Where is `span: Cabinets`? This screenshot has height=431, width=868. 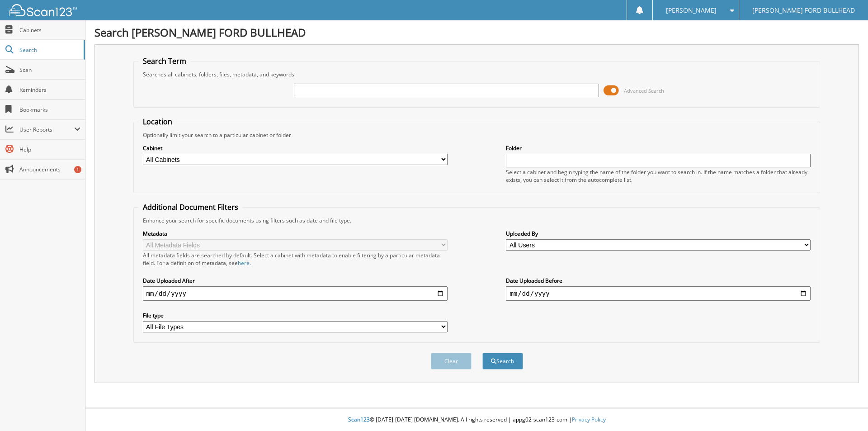
span: Cabinets is located at coordinates (49, 30).